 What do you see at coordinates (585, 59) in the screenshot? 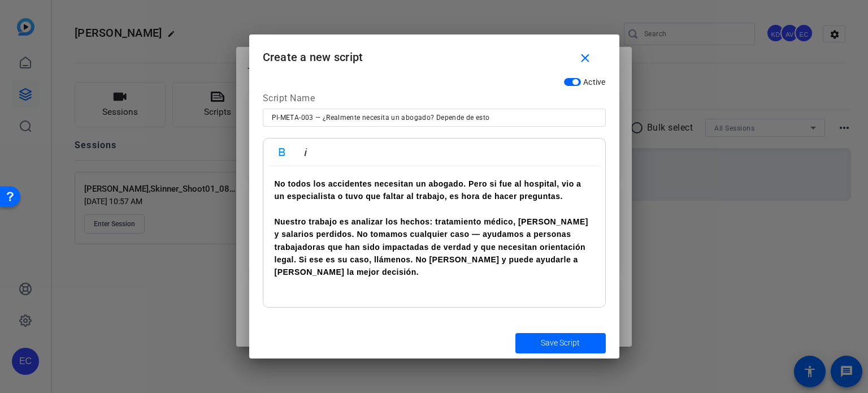
I see `mat-icon: close` at bounding box center [585, 59].